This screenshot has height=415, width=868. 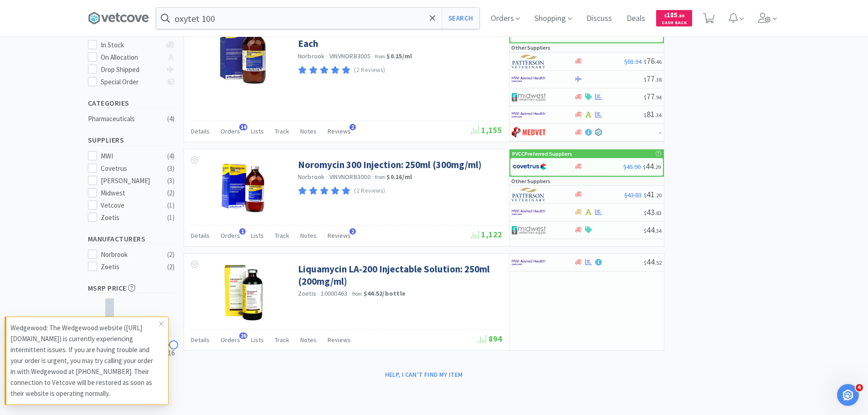 I want to click on span: Lists, so click(x=257, y=131).